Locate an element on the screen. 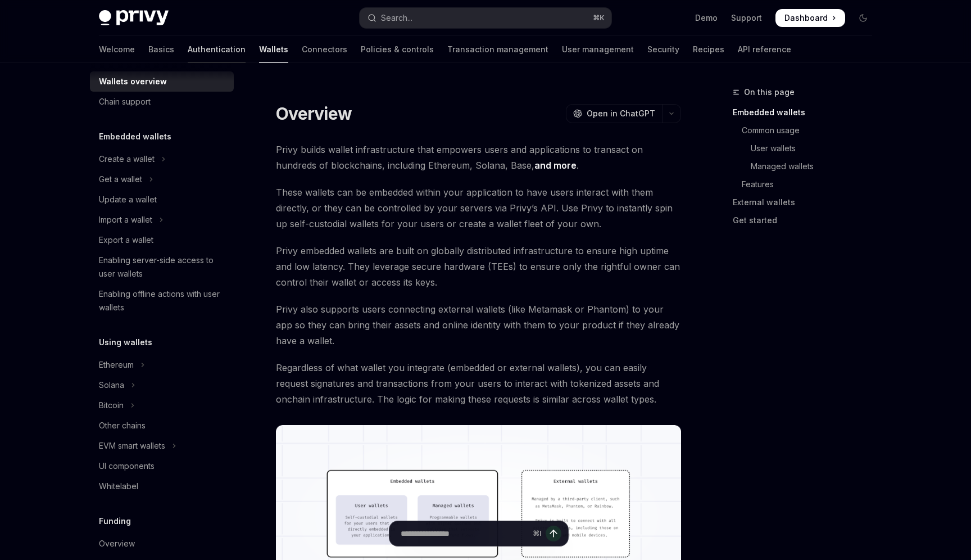 This screenshot has width=971, height=560. a: Embedded wallets is located at coordinates (807, 113).